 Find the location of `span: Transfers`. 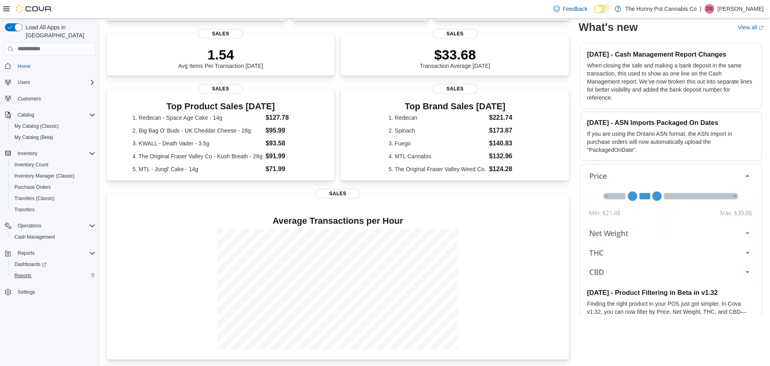

span: Transfers is located at coordinates (24, 209).